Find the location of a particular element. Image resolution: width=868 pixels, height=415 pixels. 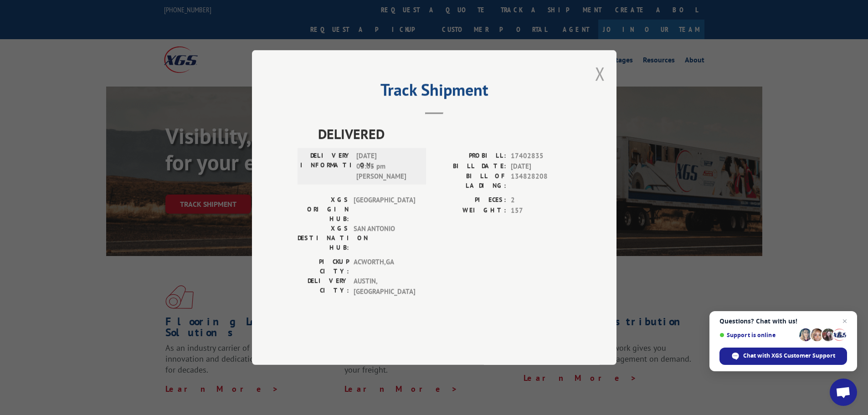

label: PICKUP CITY: is located at coordinates (323, 267).